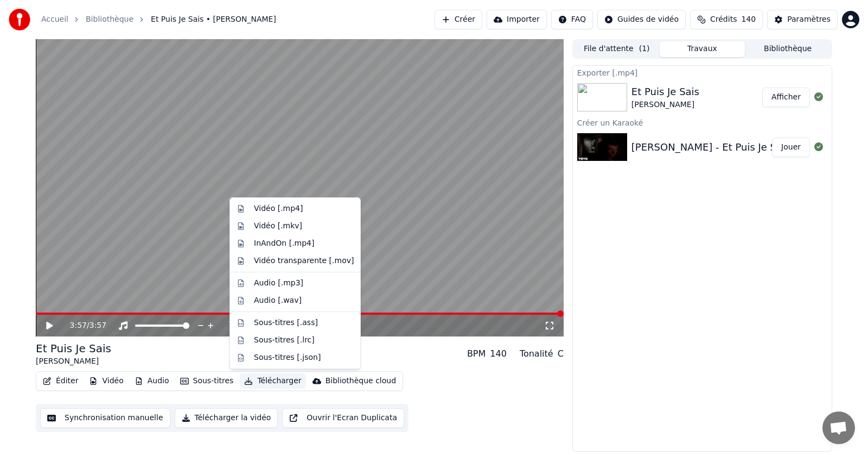  What do you see at coordinates (304, 261) in the screenshot?
I see `div: Vidéo transparente [.mov]` at bounding box center [304, 261].